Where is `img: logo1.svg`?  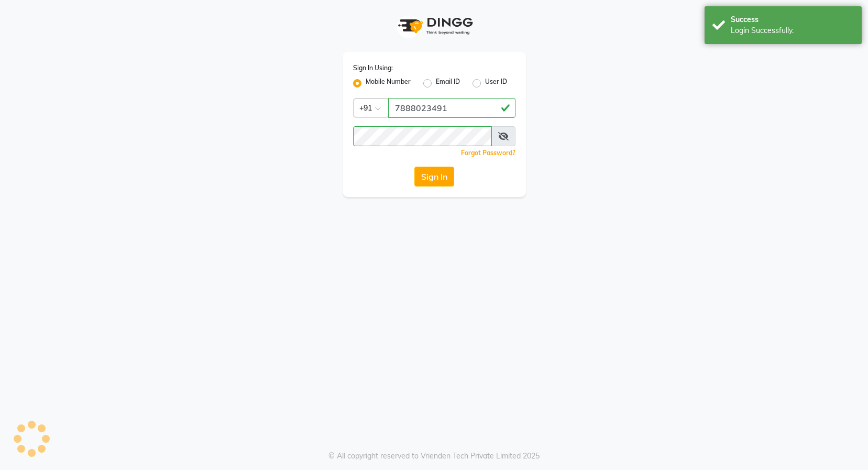 img: logo1.svg is located at coordinates (434, 26).